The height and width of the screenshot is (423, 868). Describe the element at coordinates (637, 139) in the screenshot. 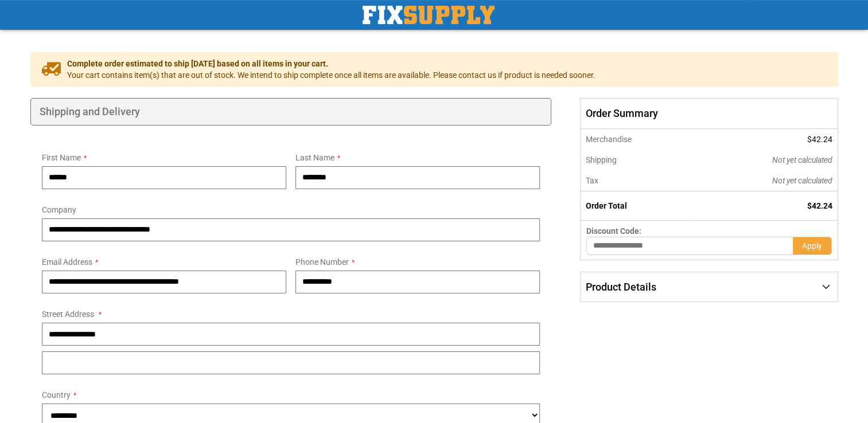

I see `th: Merchandise` at that location.